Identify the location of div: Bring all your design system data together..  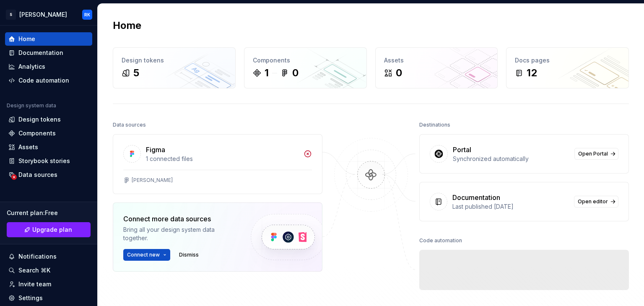
(180, 234).